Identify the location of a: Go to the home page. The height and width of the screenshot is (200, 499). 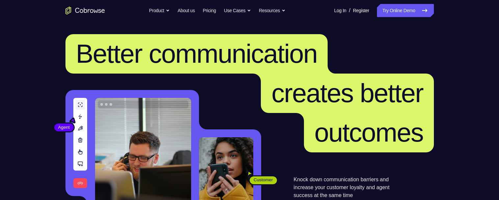
(85, 11).